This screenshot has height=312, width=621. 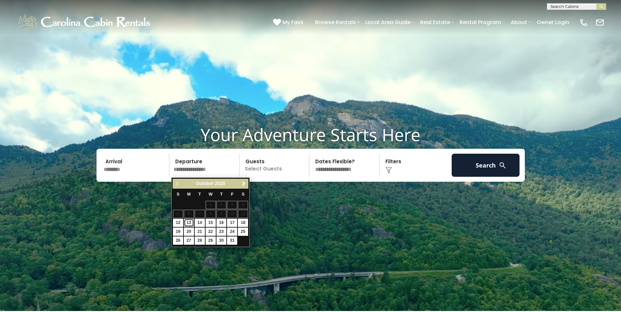 I want to click on a: Next, so click(x=243, y=184).